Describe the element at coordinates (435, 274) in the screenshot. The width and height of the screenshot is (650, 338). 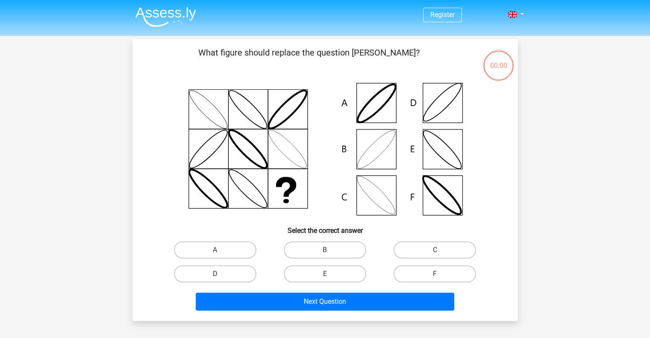
I see `label: F` at that location.